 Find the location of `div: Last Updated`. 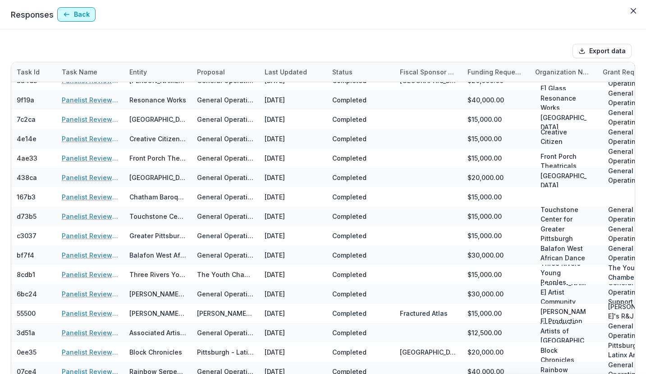

div: Last Updated is located at coordinates (293, 72).